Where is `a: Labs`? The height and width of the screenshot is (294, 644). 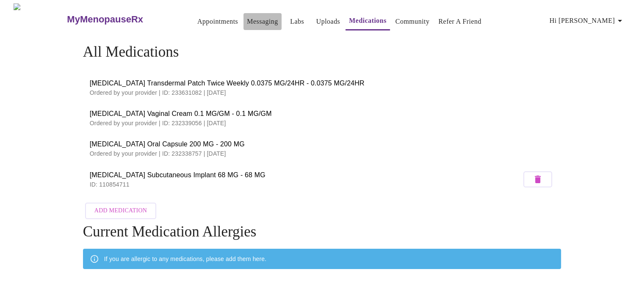 a: Labs is located at coordinates (297, 21).